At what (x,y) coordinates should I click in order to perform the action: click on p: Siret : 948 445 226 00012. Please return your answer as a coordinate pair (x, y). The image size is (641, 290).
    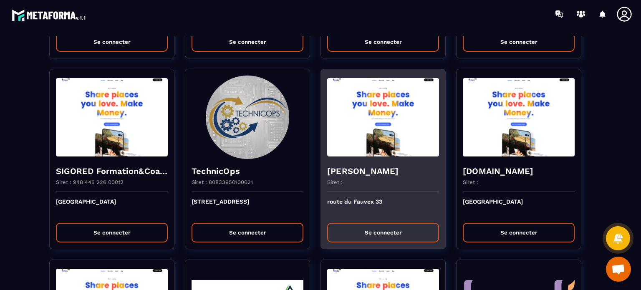
    Looking at the image, I should click on (90, 182).